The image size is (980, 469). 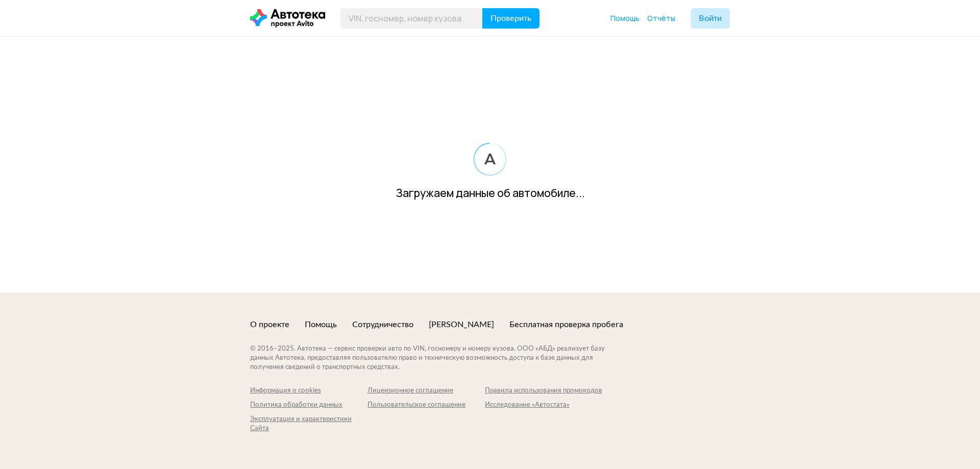 I want to click on button: Проверить, so click(x=511, y=18).